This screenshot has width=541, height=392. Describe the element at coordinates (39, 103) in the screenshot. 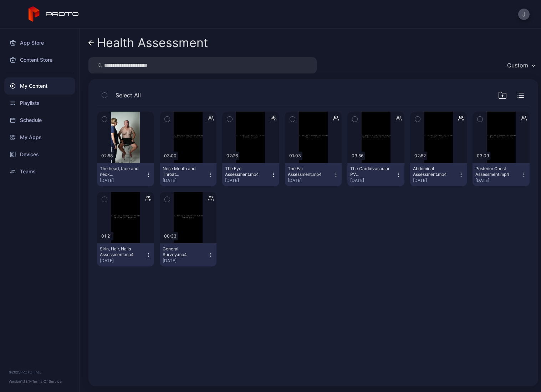

I see `div: Playlists` at that location.